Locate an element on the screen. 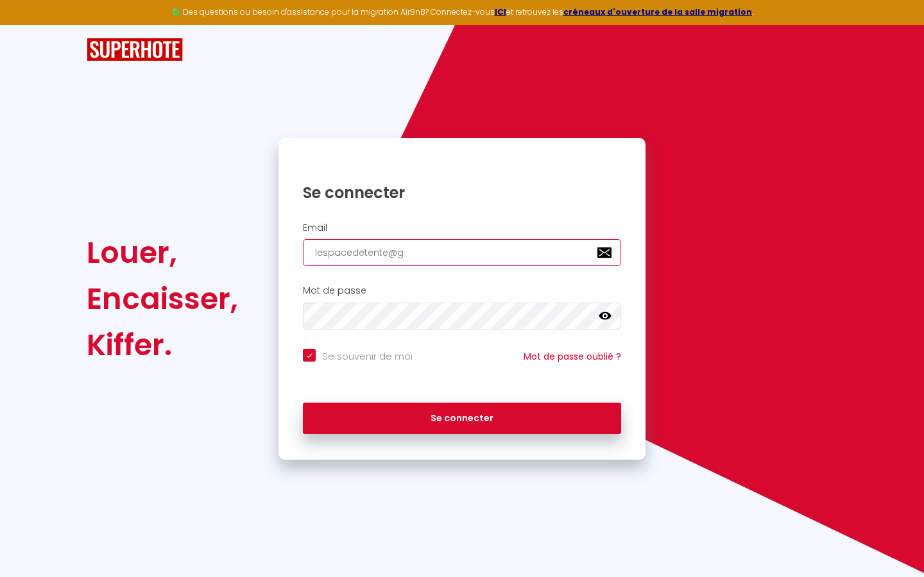 The image size is (924, 577). div: Encaisser, is located at coordinates (162, 299).